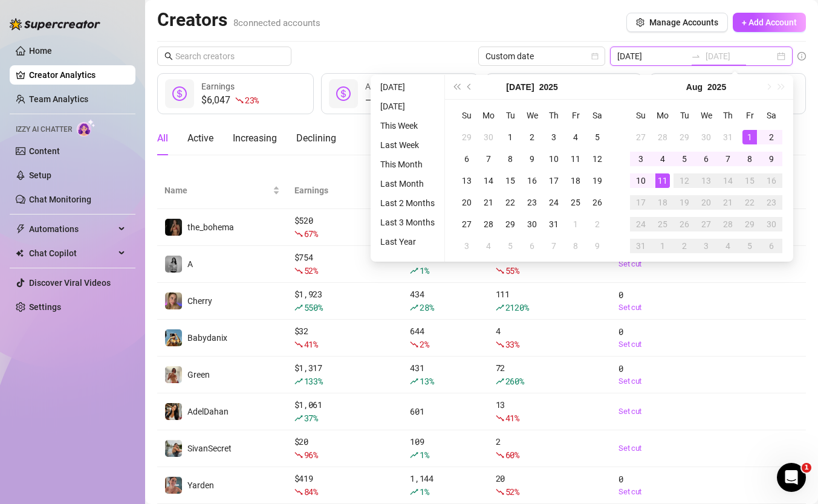  What do you see at coordinates (663, 224) in the screenshot?
I see `td: 2025-08-25` at bounding box center [663, 224].